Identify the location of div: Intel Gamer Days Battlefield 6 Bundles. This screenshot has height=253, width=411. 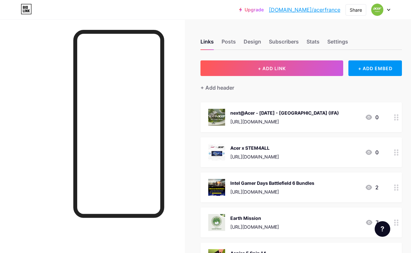
(272, 183).